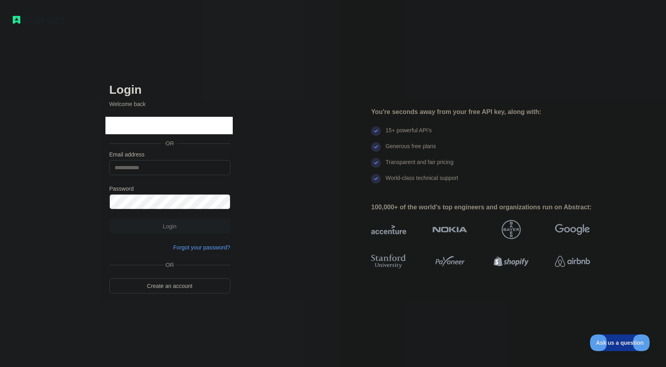  I want to click on label: Email address, so click(170, 155).